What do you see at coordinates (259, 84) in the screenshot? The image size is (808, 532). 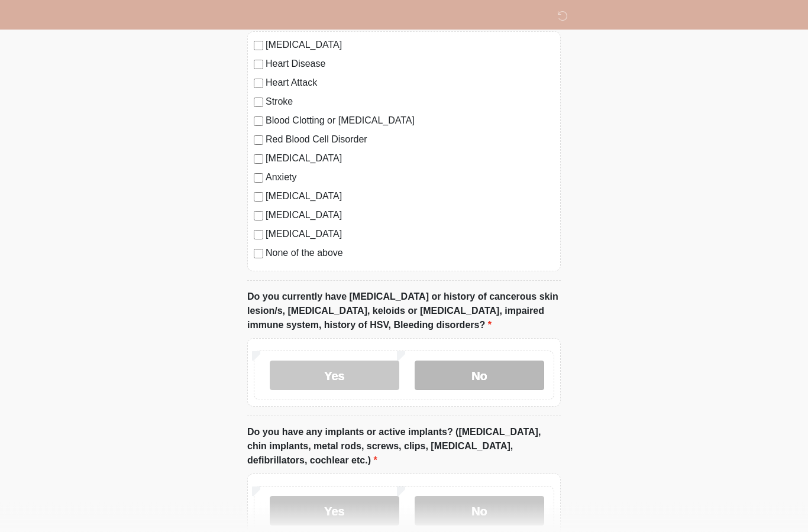 I see `input: Heart Attack` at bounding box center [259, 84].